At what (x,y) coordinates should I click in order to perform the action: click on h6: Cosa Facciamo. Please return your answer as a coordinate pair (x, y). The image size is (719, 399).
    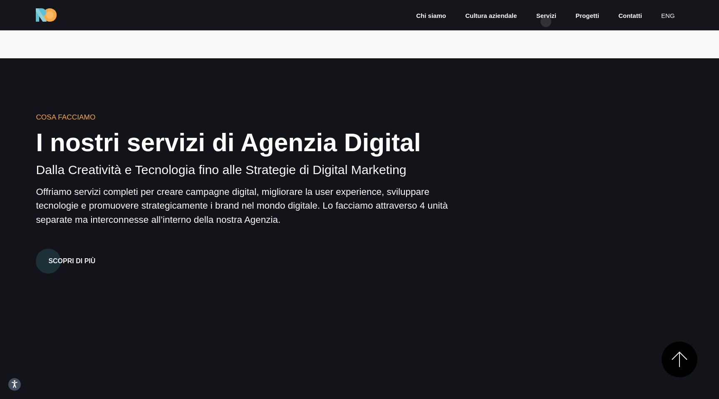
    Looking at the image, I should click on (249, 117).